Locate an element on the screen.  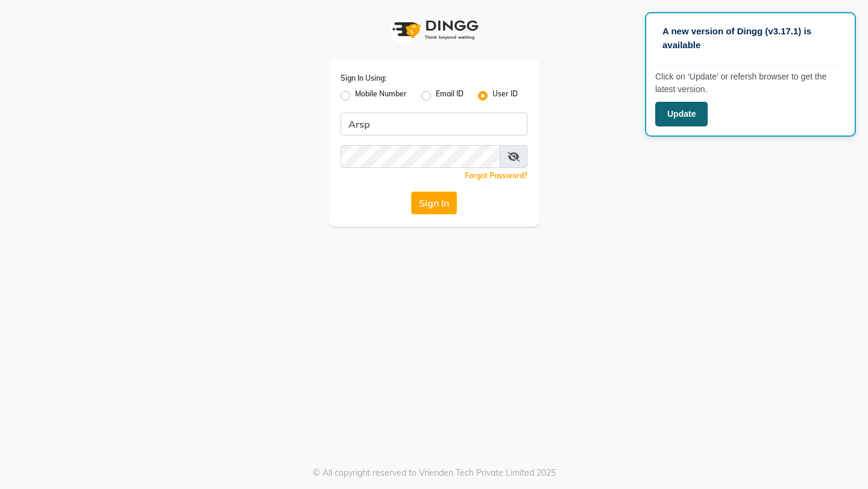
label: Sign In Using: is located at coordinates (363, 78).